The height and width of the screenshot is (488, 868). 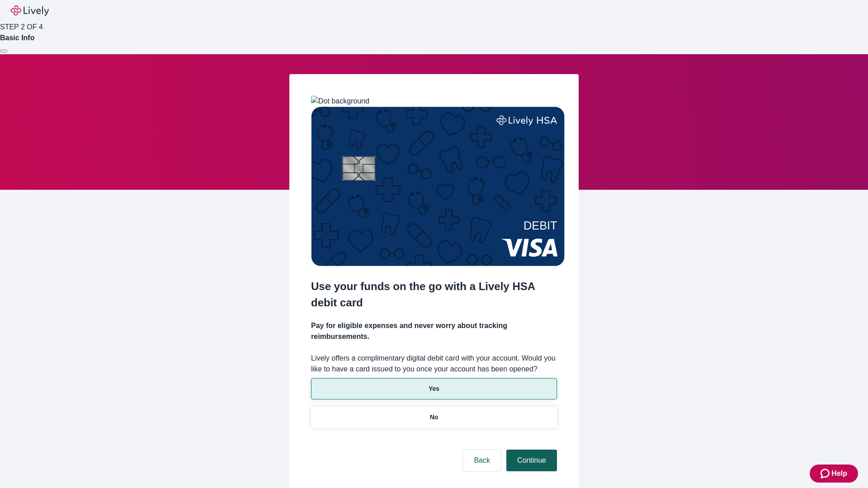 I want to click on button: Yes, so click(x=434, y=388).